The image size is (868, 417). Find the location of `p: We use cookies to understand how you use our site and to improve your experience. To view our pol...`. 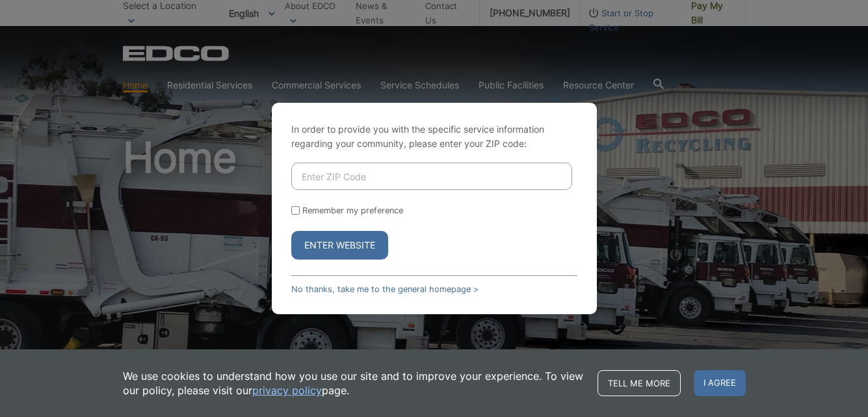

p: We use cookies to understand how you use our site and to improve your experience. To view our pol... is located at coordinates (354, 383).